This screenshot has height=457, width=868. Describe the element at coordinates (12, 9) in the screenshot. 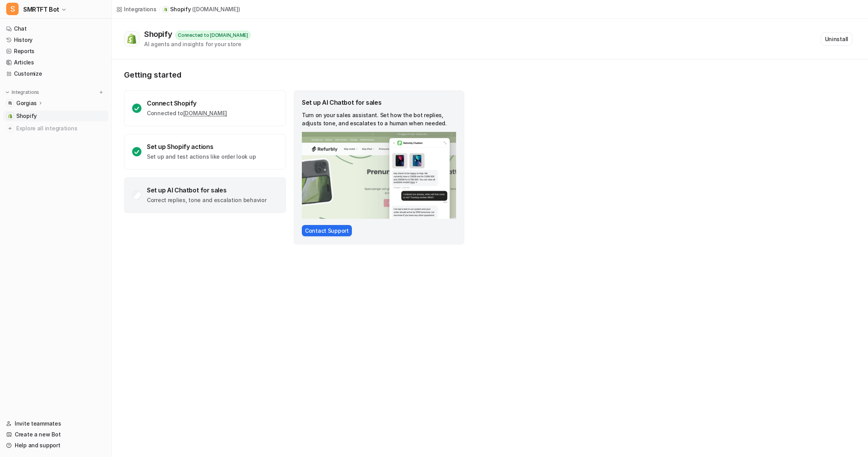

I see `span: S` at that location.